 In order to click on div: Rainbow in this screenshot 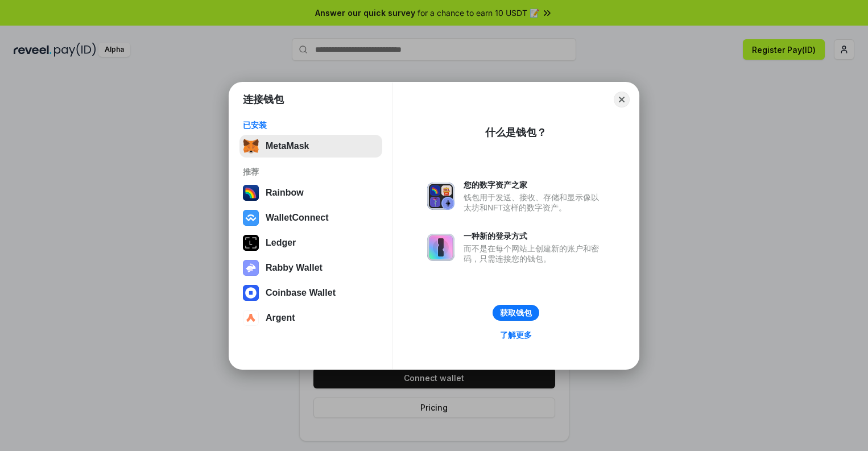, I will do `click(284, 193)`.